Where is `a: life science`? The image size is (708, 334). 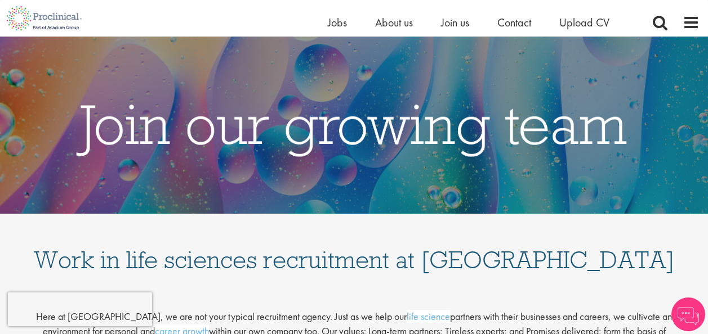 a: life science is located at coordinates (428, 316).